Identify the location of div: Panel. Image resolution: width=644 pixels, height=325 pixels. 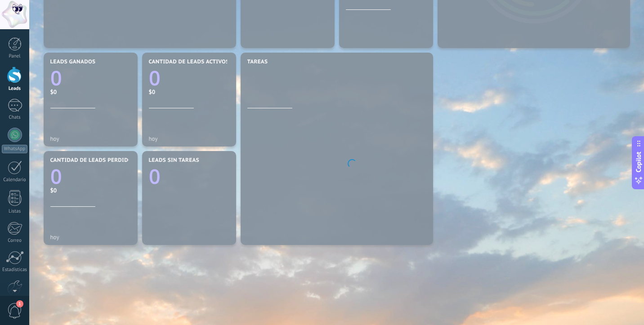
(15, 56).